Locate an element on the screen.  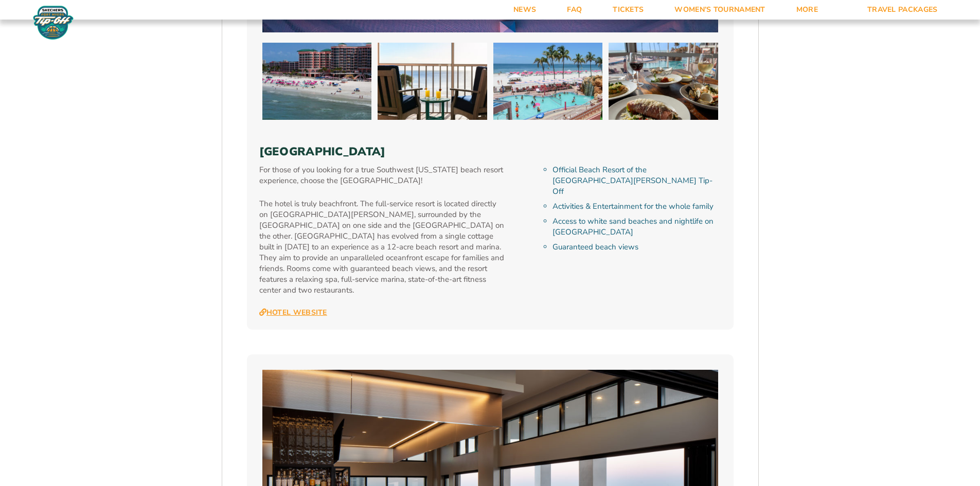
li: Activities & Entertainment for the whole family is located at coordinates (637, 206).